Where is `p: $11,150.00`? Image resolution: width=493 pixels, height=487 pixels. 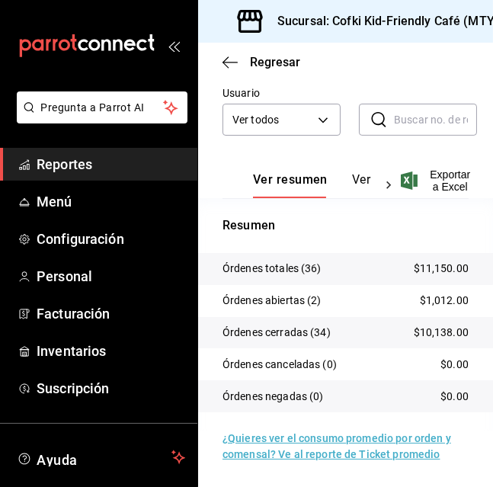 p: $11,150.00 is located at coordinates (441, 268).